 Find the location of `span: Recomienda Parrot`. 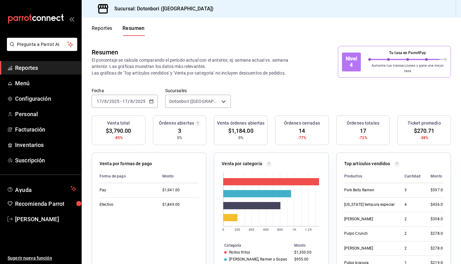

span: Recomienda Parrot is located at coordinates (46, 203).